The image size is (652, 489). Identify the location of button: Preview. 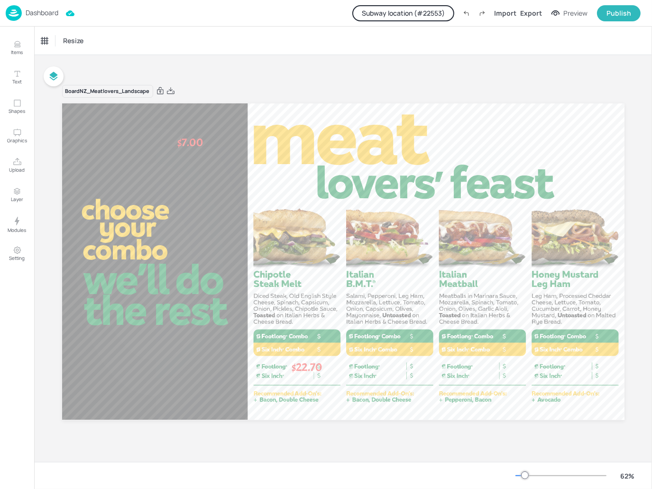
(569, 13).